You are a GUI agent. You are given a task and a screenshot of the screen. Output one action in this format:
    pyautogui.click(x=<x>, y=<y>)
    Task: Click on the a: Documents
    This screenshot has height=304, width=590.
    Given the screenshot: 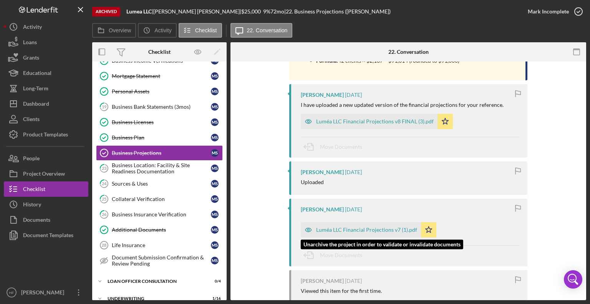 What is the action you would take?
    pyautogui.click(x=46, y=220)
    